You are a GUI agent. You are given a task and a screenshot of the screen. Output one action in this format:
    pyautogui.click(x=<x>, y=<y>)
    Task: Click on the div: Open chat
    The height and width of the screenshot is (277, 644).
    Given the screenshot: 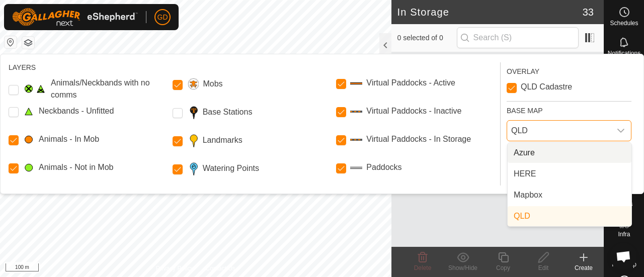 What is the action you would take?
    pyautogui.click(x=623, y=256)
    